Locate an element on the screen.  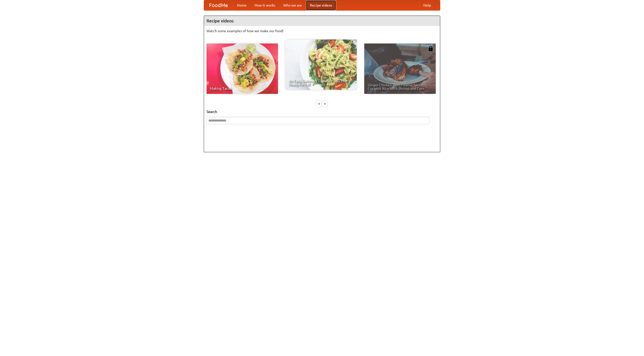
a: How it works is located at coordinates (265, 5).